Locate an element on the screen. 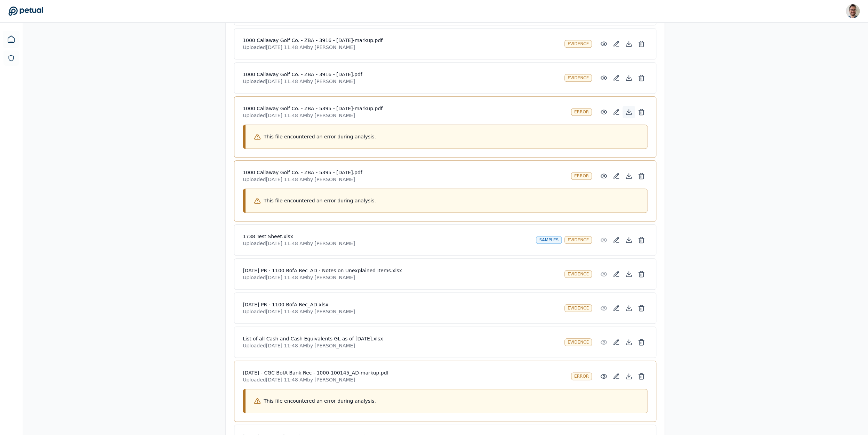 The width and height of the screenshot is (868, 435). a: Dashboard is located at coordinates (11, 39).